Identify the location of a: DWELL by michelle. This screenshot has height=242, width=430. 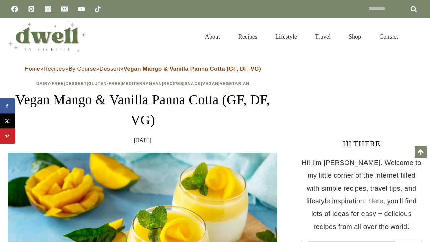
(47, 37).